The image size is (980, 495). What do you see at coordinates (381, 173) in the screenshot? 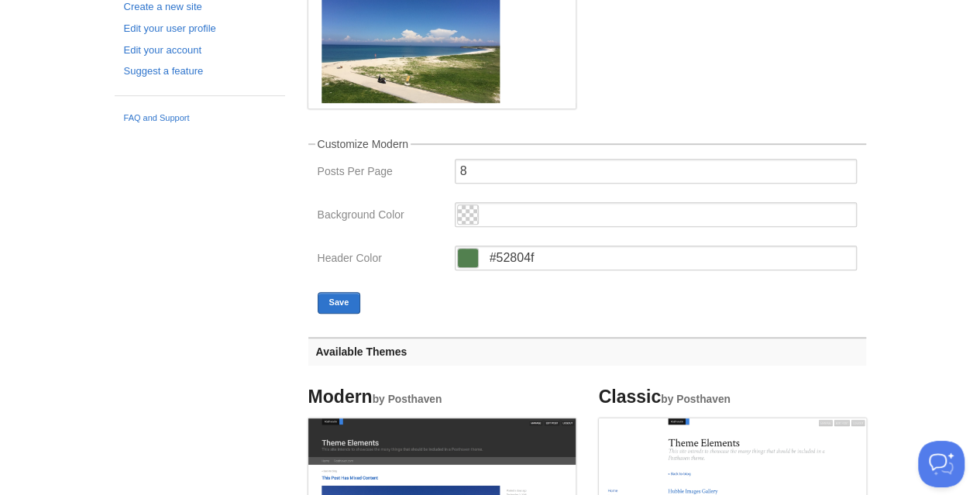
I see `label: Posts Per Page` at bounding box center [381, 173].